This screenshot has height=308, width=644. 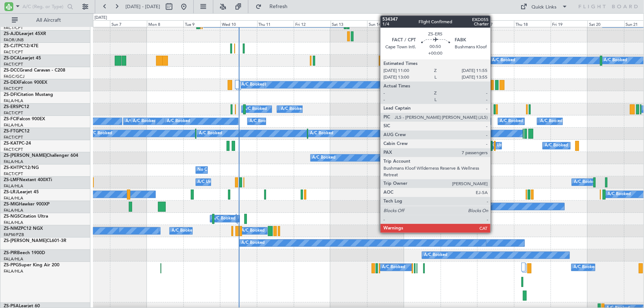 I want to click on a: FAPM/PZB, so click(x=13, y=234).